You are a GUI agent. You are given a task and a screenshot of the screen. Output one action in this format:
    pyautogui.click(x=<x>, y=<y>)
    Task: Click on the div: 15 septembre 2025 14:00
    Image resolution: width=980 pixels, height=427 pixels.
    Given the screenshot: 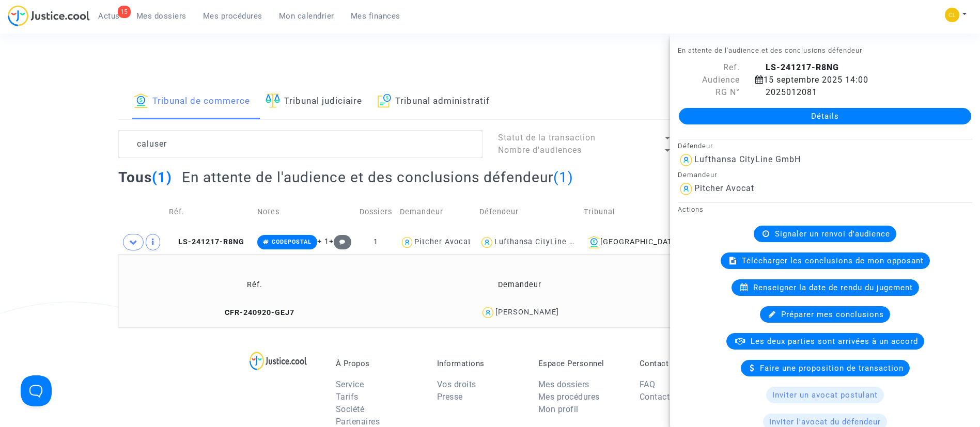 What is the action you would take?
    pyautogui.click(x=851, y=80)
    